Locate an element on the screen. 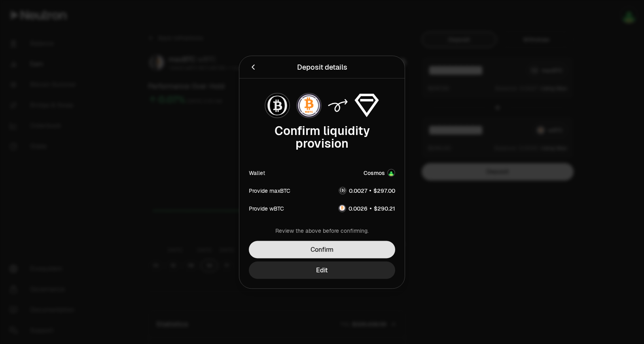  div: Confirm liquidity provision is located at coordinates (322, 137).